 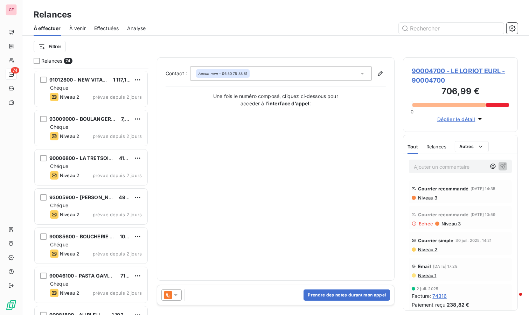 What do you see at coordinates (123, 79) in the screenshot?
I see `span: 1 117,18 €` at bounding box center [123, 79].